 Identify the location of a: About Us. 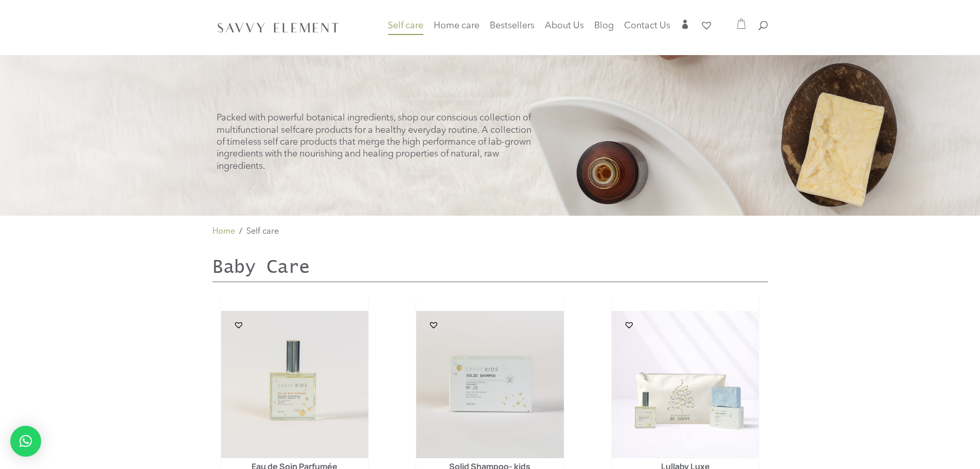
(564, 29).